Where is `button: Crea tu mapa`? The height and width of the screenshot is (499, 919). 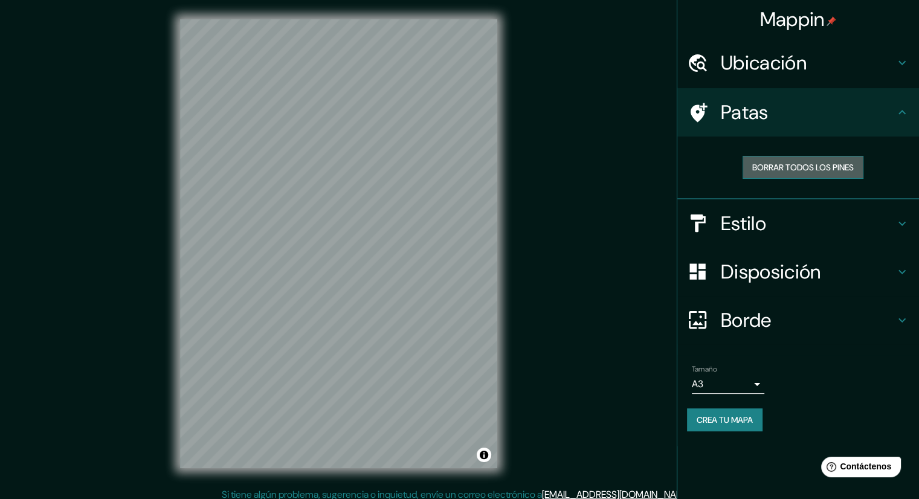
button: Crea tu mapa is located at coordinates (724, 420).